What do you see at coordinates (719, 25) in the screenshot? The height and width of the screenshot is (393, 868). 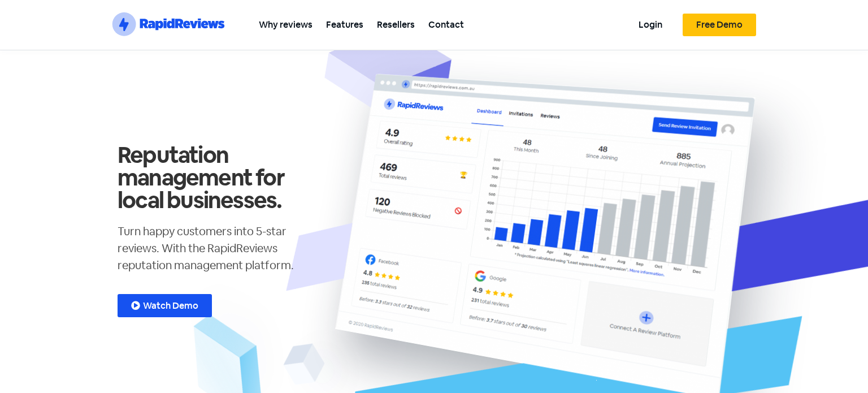 I see `span: Free Demo` at bounding box center [719, 25].